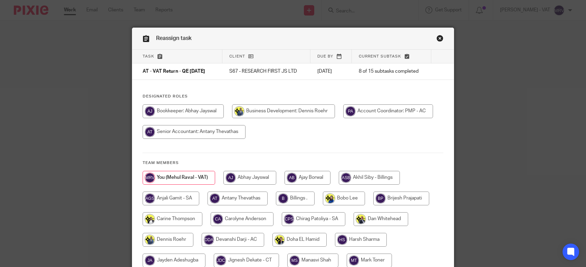 This screenshot has width=586, height=267. I want to click on h4: Team members, so click(293, 163).